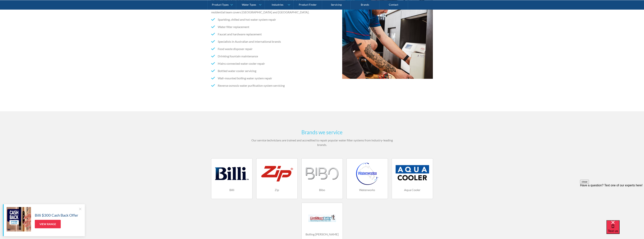 The height and width of the screenshot is (239, 644). I want to click on li: Bottled water cooler servicing, so click(266, 71).